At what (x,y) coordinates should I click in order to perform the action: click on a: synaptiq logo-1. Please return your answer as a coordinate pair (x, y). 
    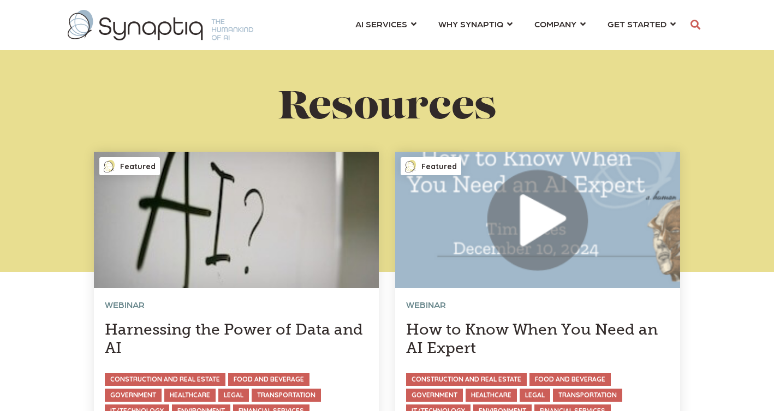
    Looking at the image, I should click on (160, 25).